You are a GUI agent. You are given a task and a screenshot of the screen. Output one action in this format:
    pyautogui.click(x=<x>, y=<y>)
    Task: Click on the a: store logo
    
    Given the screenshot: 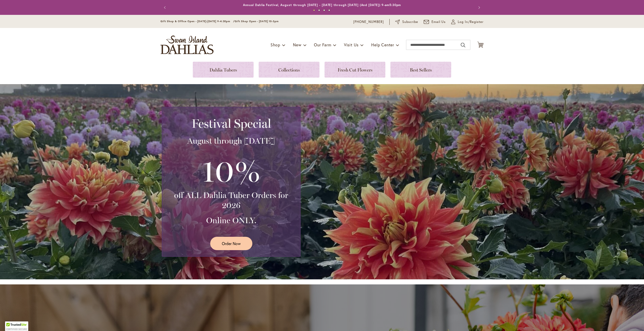 What is the action you would take?
    pyautogui.click(x=187, y=45)
    